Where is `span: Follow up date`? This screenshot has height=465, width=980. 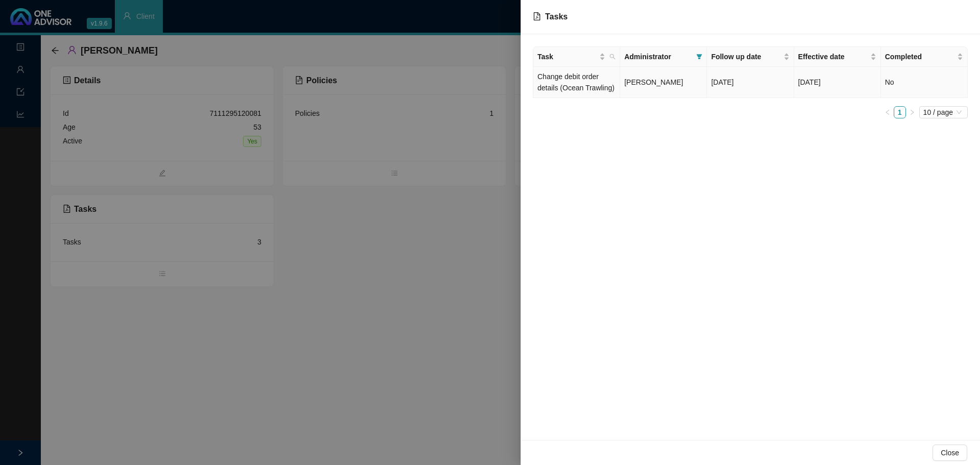 span: Follow up date is located at coordinates (745, 56).